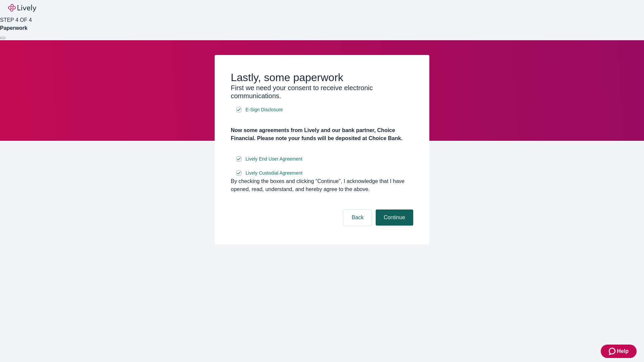 This screenshot has width=644, height=362. What do you see at coordinates (322, 185) in the screenshot?
I see `div: By checking the boxes and clicking “Continue", I acknowledge that I have opened, read, understand...` at bounding box center [322, 185].